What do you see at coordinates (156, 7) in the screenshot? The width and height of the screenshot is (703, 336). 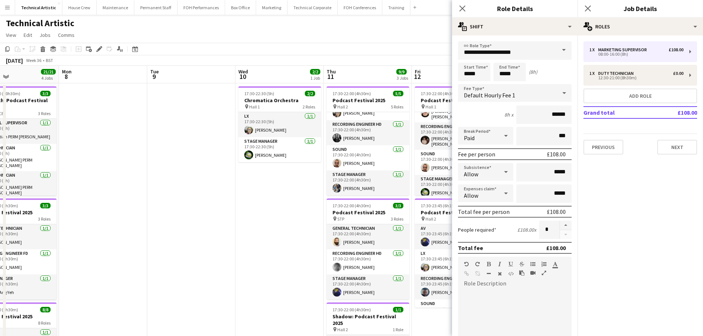 I see `button: Permanent Staff` at bounding box center [156, 7].